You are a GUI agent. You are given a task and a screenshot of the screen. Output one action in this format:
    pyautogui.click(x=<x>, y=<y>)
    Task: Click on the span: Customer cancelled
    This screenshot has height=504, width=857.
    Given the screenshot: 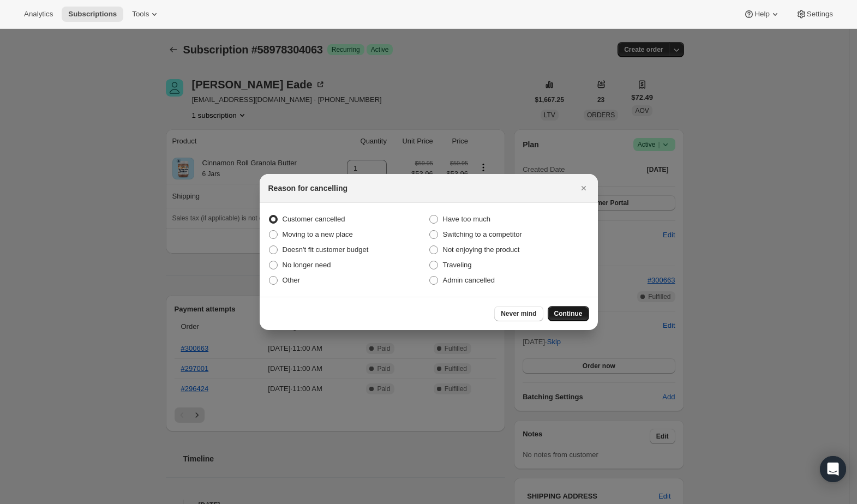 What is the action you would take?
    pyautogui.click(x=313, y=219)
    